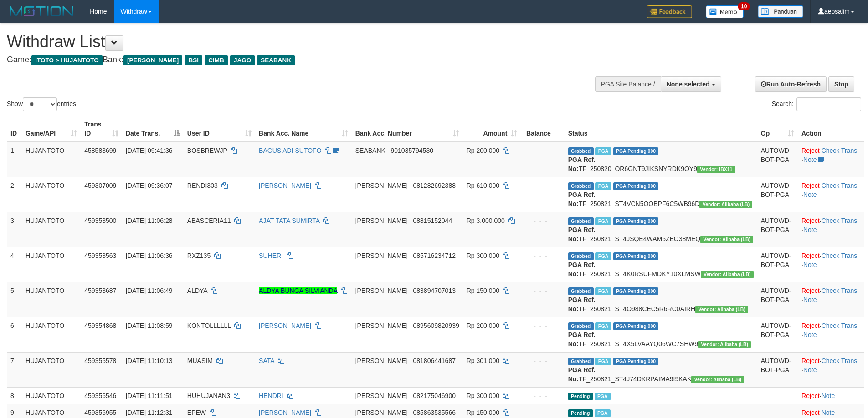 The height and width of the screenshot is (418, 868). What do you see at coordinates (270, 256) in the screenshot?
I see `a: SUHERI` at bounding box center [270, 256].